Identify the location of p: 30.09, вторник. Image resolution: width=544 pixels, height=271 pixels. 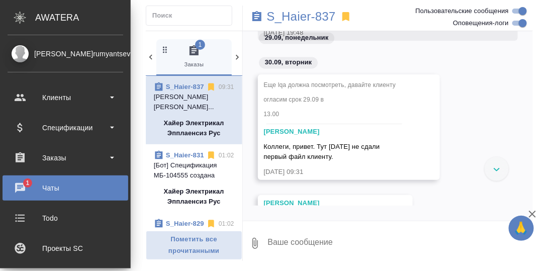
(289, 62).